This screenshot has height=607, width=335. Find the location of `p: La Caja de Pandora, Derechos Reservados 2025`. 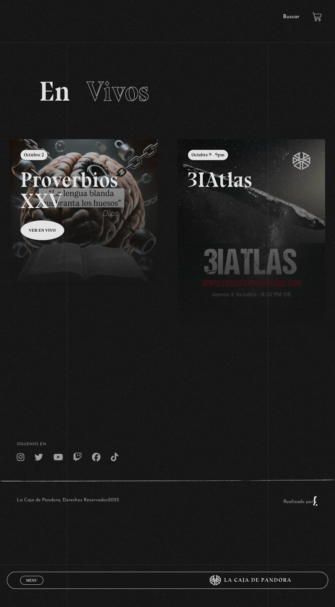

p: La Caja de Pandora, Derechos Reservados 2025 is located at coordinates (68, 501).